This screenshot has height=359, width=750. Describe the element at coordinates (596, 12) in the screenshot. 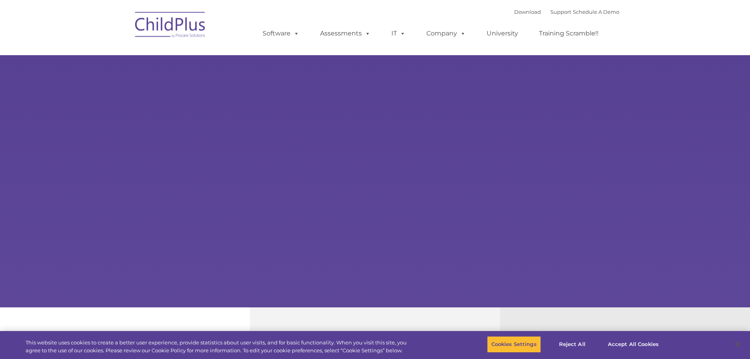

I see `a: Schedule A Demo` at that location.